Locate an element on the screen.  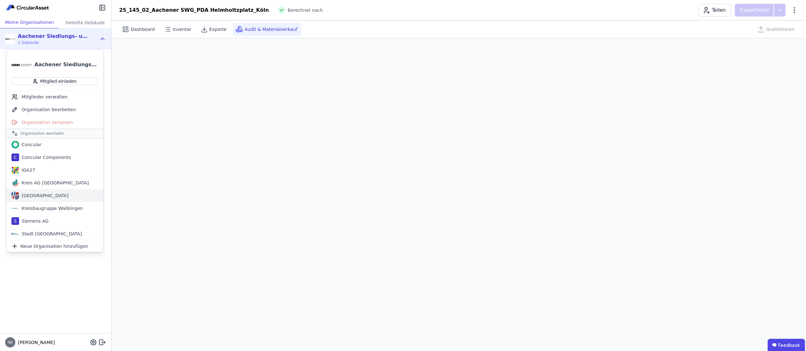
span: Inventar is located at coordinates (182, 29).